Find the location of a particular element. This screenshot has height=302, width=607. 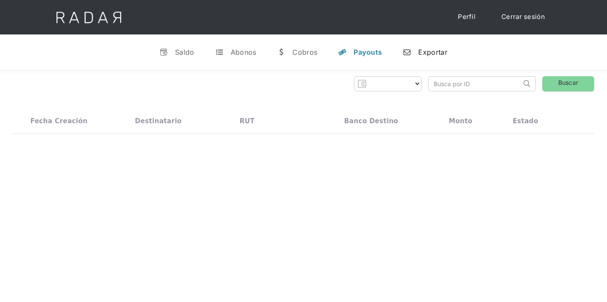

div: RUT is located at coordinates (247, 121).